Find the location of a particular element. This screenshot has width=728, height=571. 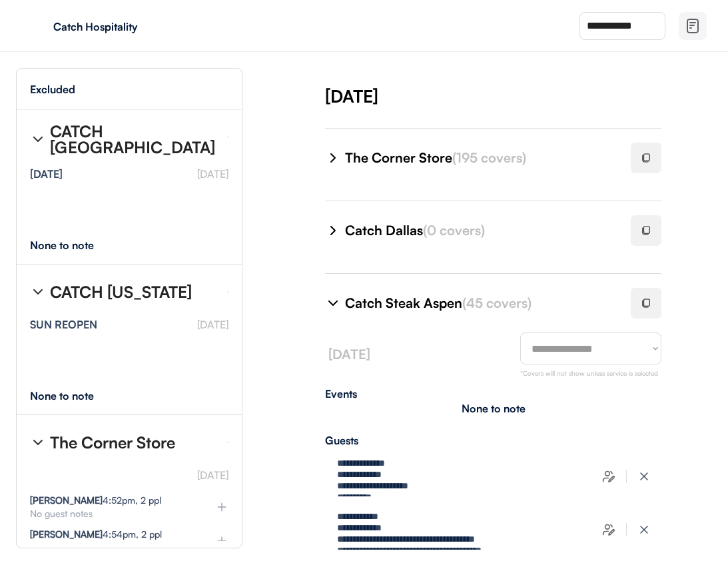

div: Excluded is located at coordinates (53, 89).